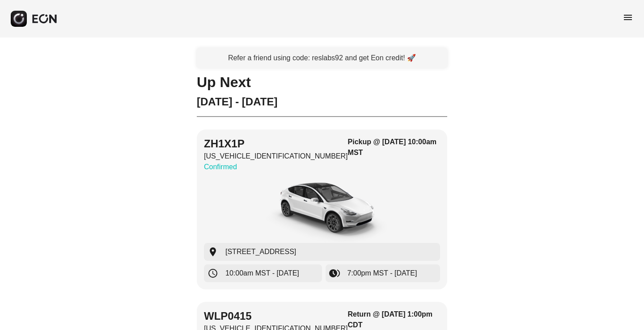  What do you see at coordinates (213, 274) in the screenshot?
I see `span: schedule` at bounding box center [213, 274].